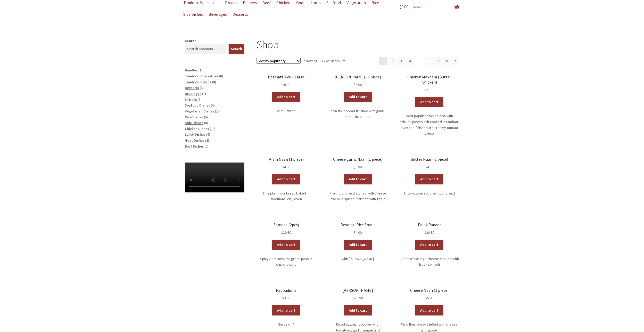 Image resolution: width=644 pixels, height=332 pixels. I want to click on a: Plain Naan (1 piece) $4.00, so click(286, 164).